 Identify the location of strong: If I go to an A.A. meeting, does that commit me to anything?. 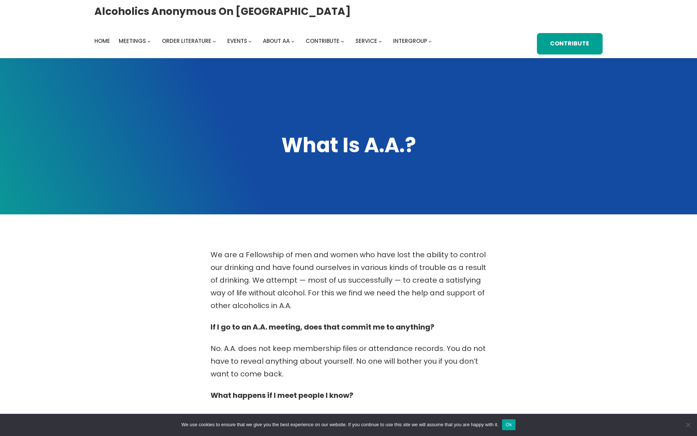
(322, 327).